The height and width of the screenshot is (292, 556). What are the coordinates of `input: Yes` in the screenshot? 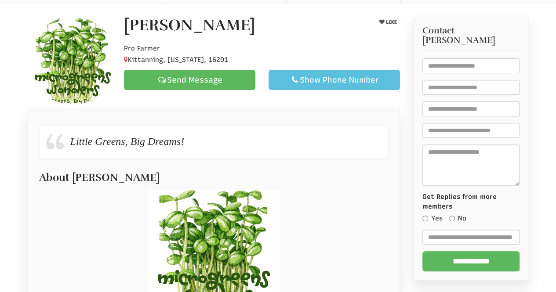 It's located at (425, 218).